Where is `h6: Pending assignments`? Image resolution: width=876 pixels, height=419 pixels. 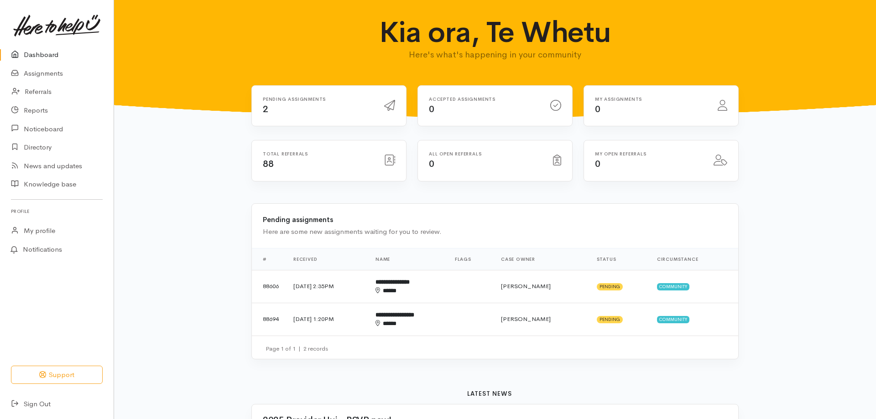
h6: Pending assignments is located at coordinates (318, 99).